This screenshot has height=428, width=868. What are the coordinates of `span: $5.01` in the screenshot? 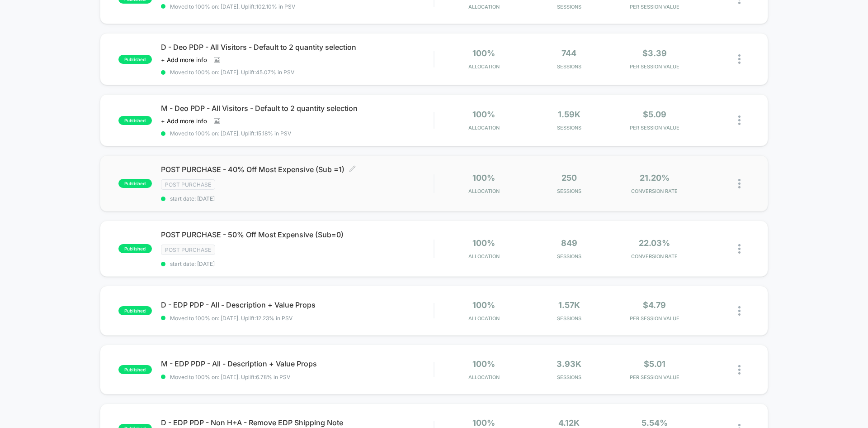 It's located at (655, 363).